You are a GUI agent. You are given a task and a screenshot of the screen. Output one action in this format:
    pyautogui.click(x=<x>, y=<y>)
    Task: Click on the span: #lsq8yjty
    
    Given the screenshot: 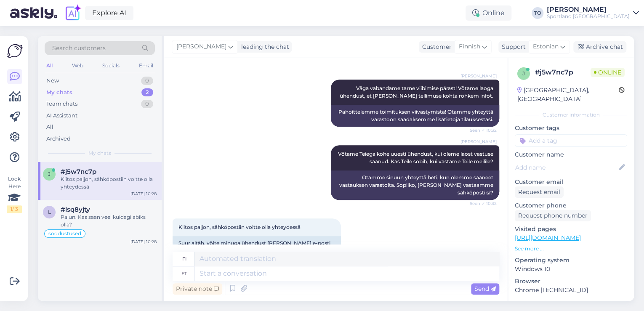 What is the action you would take?
    pyautogui.click(x=76, y=209)
    